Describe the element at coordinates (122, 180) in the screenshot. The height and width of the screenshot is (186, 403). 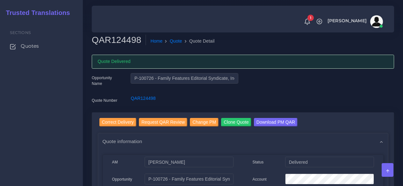
I see `label: Opportunity` at that location.